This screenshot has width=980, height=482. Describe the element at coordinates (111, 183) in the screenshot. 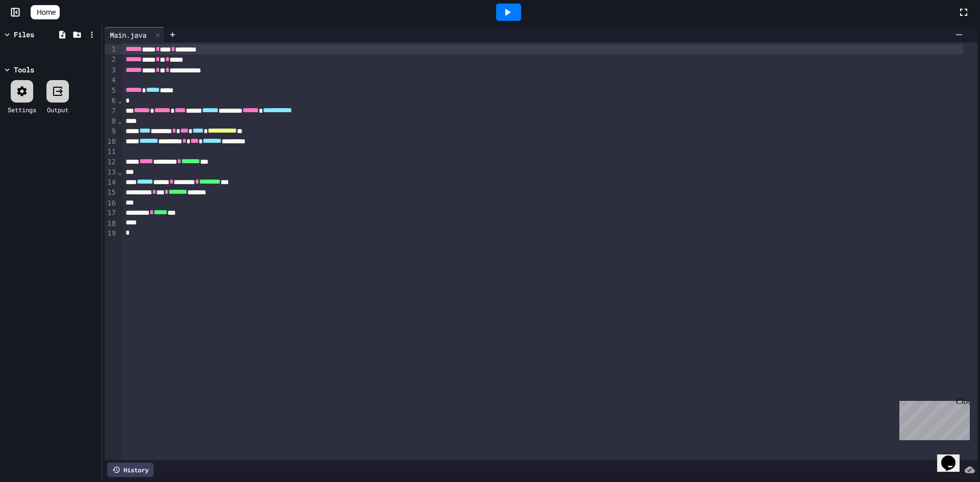

I see `div: 14` at that location.